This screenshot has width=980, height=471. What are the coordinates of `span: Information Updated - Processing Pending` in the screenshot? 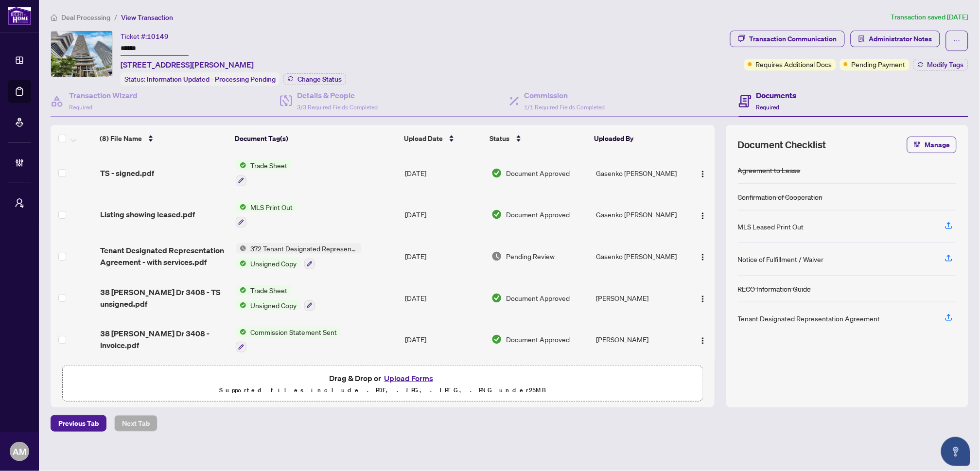 It's located at (211, 80).